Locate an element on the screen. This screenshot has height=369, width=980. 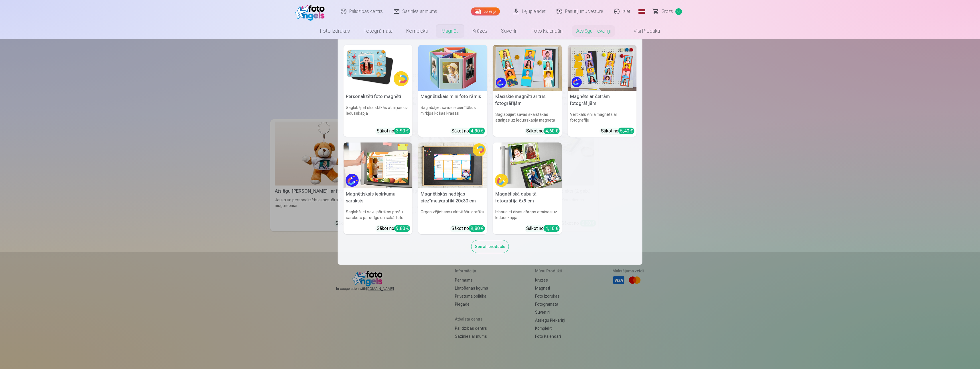
img: Magnētiskais mini foto rāmis is located at coordinates (452, 68).